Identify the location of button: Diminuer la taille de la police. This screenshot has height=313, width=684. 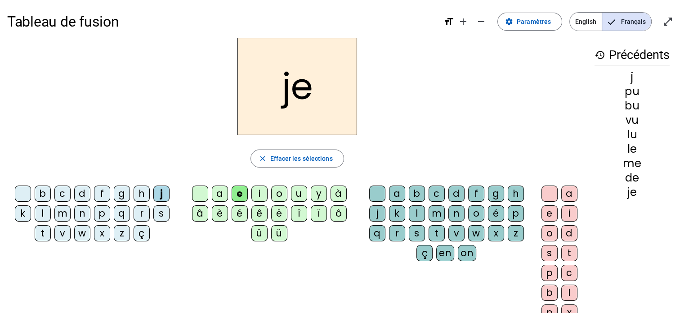
(481, 22).